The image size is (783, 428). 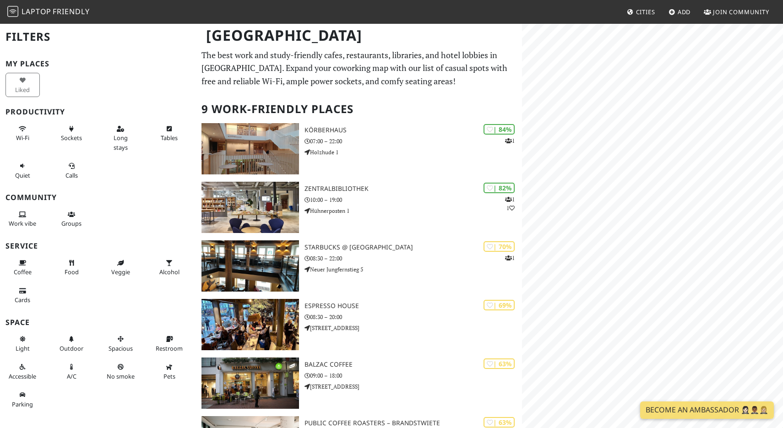 What do you see at coordinates (22, 376) in the screenshot?
I see `span: Accessible` at bounding box center [22, 376].